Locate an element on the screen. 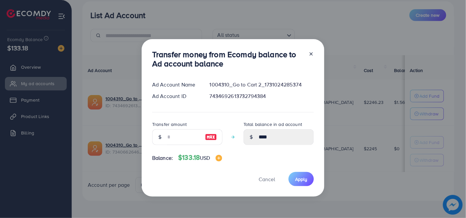 This screenshot has width=466, height=218. div: 1004310_Go to Cart 2_1731024285374 is located at coordinates (261, 84).